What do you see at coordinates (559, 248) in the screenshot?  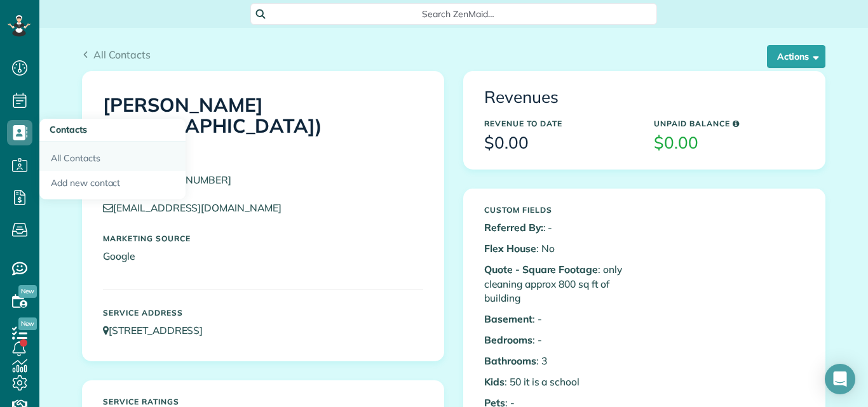 I see `p: : No` at bounding box center [559, 248].